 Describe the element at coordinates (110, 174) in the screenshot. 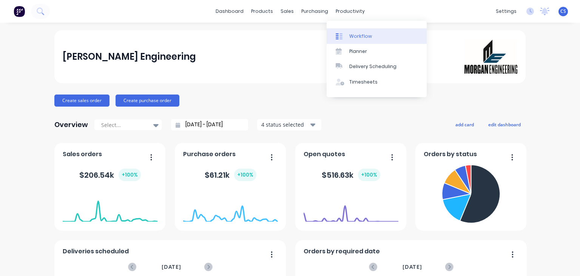

I see `div: $ 206.54k` at that location.